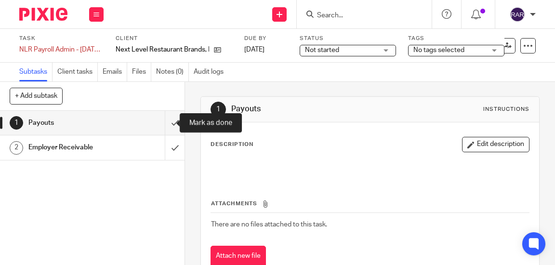 The width and height of the screenshot is (555, 265). I want to click on a: Notes (0), so click(172, 72).